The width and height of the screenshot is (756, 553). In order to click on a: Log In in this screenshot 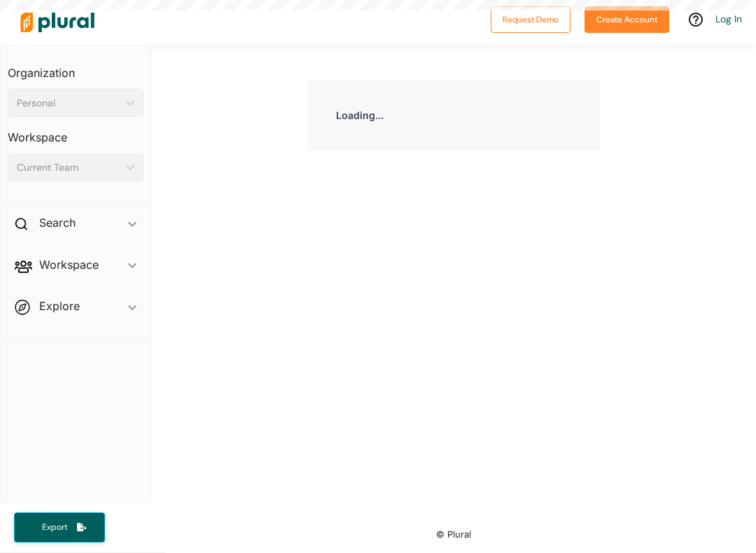, I will do `click(729, 19)`.